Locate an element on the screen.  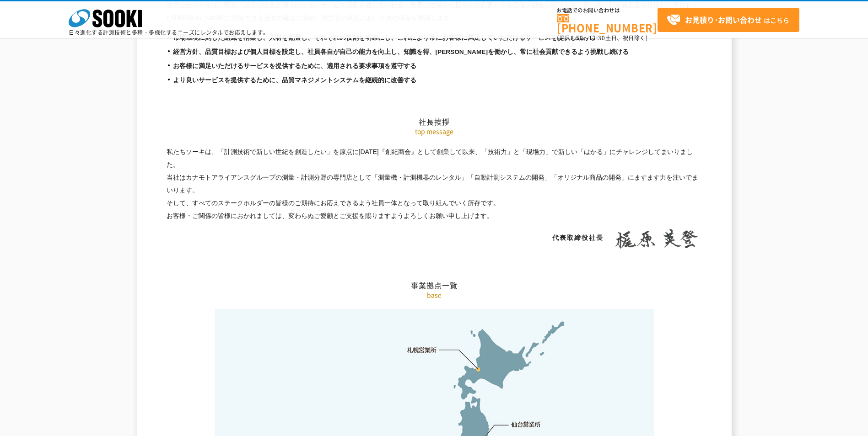
li: お客様に満足いただけるサービスを提供するために、適用される要求事項を遵守する is located at coordinates (434, 67).